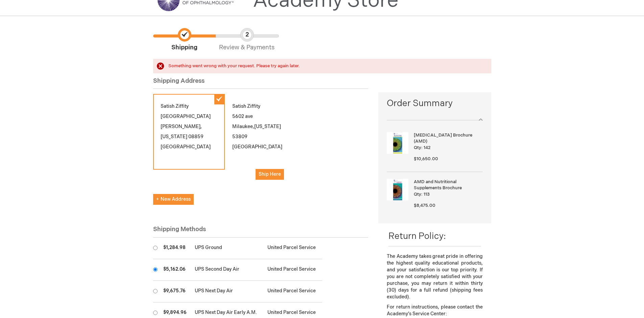 The height and width of the screenshot is (318, 644). Describe the element at coordinates (426, 147) in the screenshot. I see `span: 142` at that location.